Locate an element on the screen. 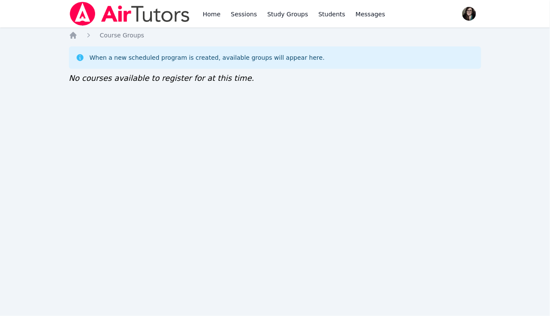 The height and width of the screenshot is (316, 550). div: When a new scheduled program is created, available groups will appear here. is located at coordinates (207, 58).